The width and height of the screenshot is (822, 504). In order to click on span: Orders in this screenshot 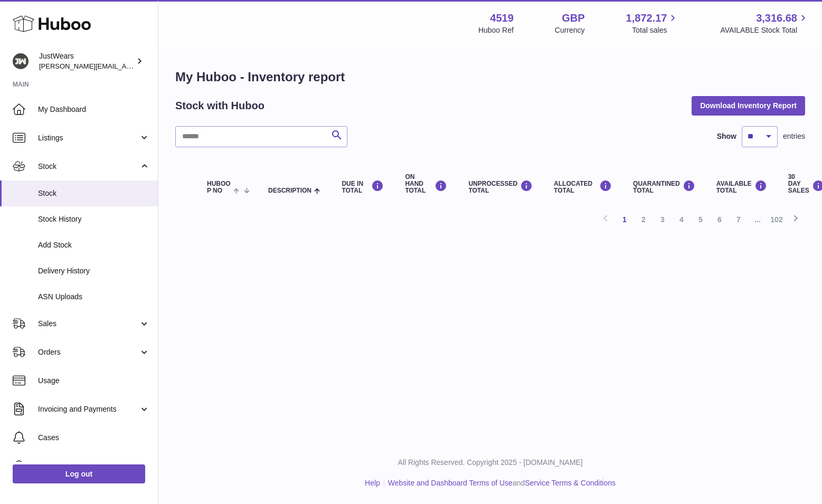, I will do `click(88, 352)`.